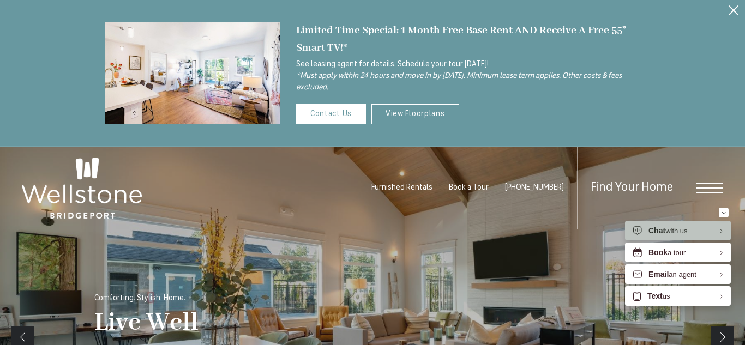 Image resolution: width=745 pixels, height=345 pixels. What do you see at coordinates (632, 188) in the screenshot?
I see `span: Find Your Home` at bounding box center [632, 188].